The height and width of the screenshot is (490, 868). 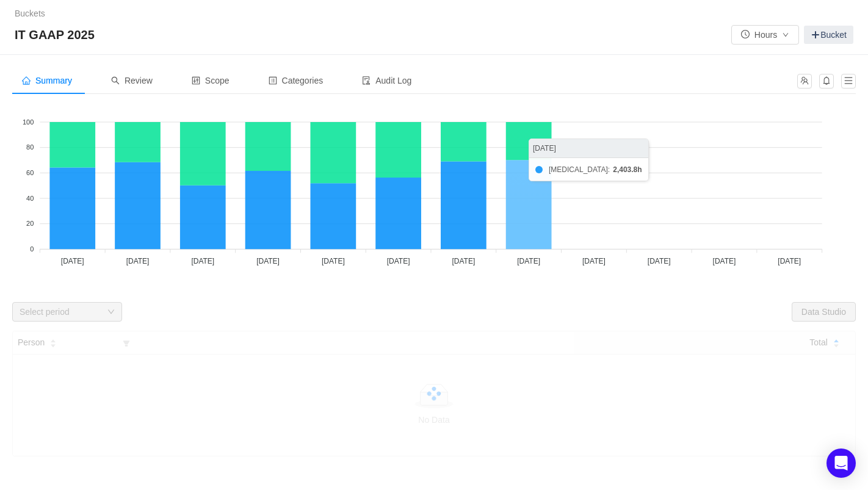 What do you see at coordinates (841, 463) in the screenshot?
I see `div: Open Intercom Messenger` at bounding box center [841, 463].